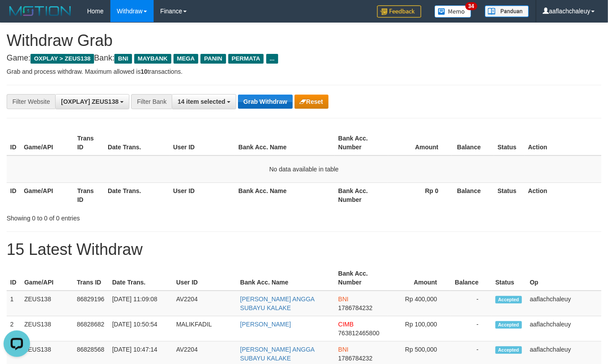  Describe the element at coordinates (204, 304) in the screenshot. I see `td: AV2204` at that location.